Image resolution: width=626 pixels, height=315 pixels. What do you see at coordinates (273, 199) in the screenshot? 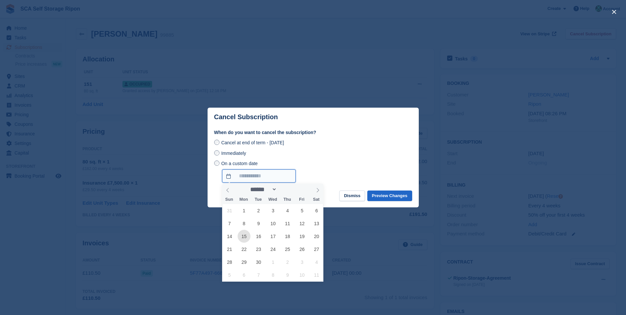
I see `span: Wed` at bounding box center [273, 199].